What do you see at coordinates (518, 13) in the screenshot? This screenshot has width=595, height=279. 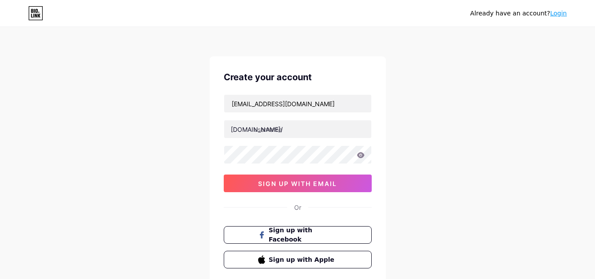 I see `div: Already have an account?` at bounding box center [518, 13].